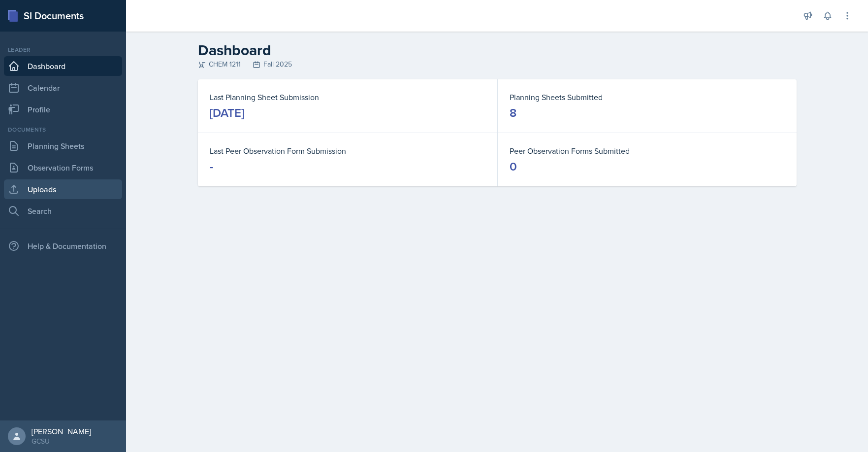 The height and width of the screenshot is (452, 868). Describe the element at coordinates (63, 109) in the screenshot. I see `a: Profile` at that location.